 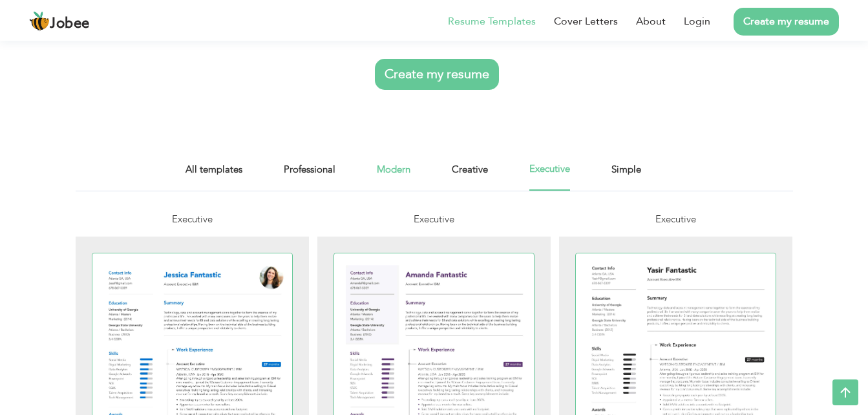 What do you see at coordinates (549, 175) in the screenshot?
I see `a: Executive` at bounding box center [549, 175].